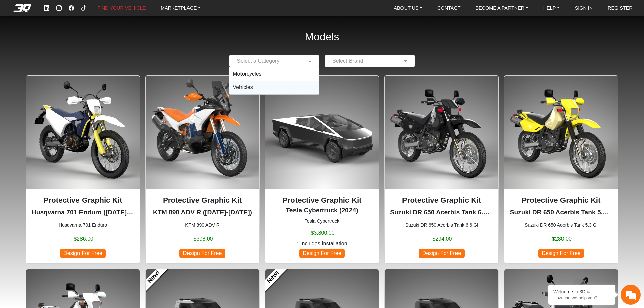 This screenshot has height=308, width=644. I want to click on a: MARKETPLACE, so click(180, 8).